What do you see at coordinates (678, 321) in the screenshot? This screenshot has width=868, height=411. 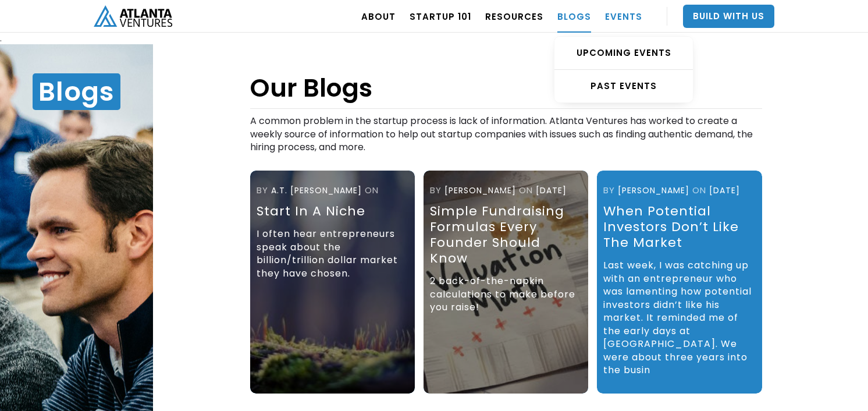 I see `div: Last week, I was catching up with an entrepreneur who was lamenting how potential investors didn’...` at bounding box center [678, 321].